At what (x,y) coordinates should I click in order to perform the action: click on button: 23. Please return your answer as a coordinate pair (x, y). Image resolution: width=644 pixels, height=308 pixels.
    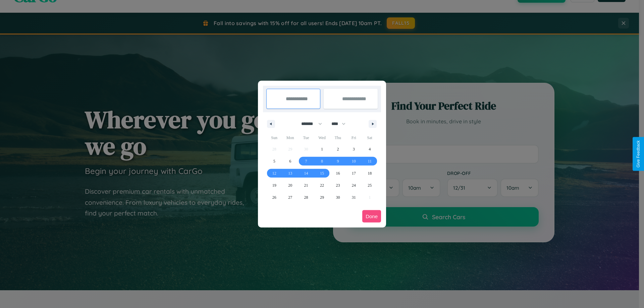
    Looking at the image, I should click on (338, 186).